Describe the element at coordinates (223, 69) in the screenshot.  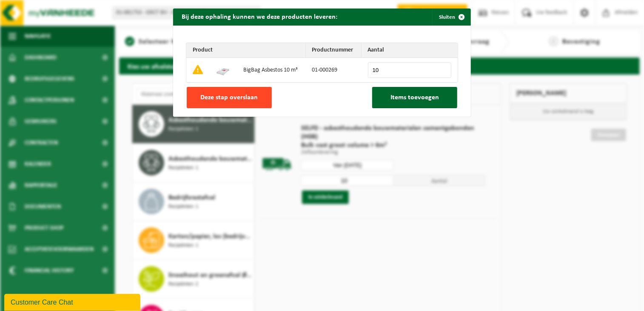
I see `img: 01-000269` at that location.